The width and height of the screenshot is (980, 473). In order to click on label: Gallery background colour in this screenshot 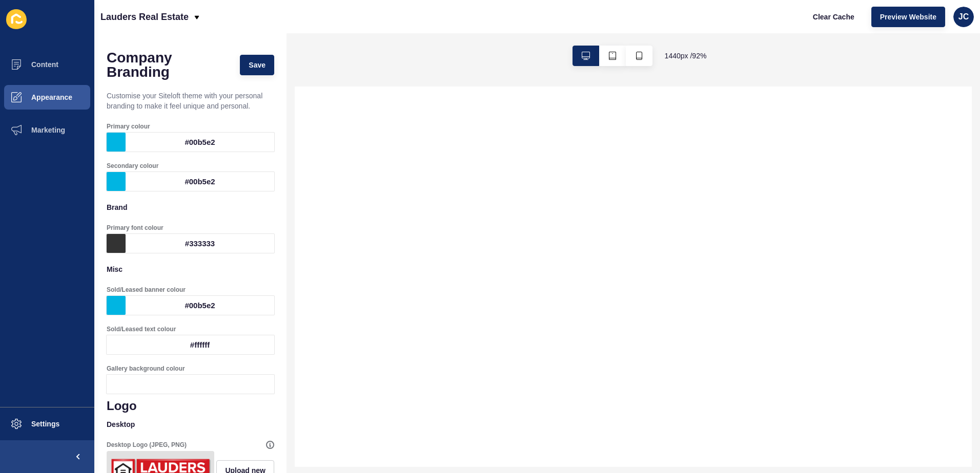, I will do `click(146, 368)`.